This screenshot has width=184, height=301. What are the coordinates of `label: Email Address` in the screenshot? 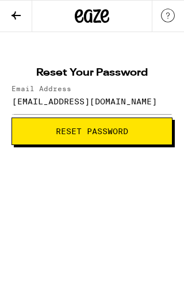 It's located at (41, 88).